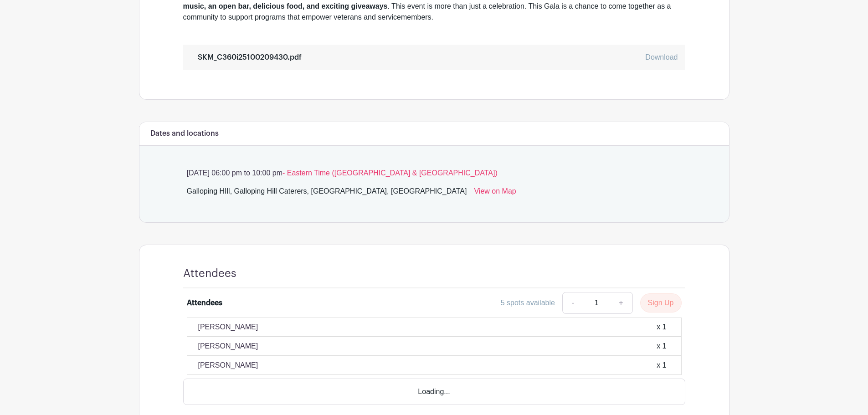 The image size is (868, 415). Describe the element at coordinates (210, 273) in the screenshot. I see `h4: Attendees` at that location.